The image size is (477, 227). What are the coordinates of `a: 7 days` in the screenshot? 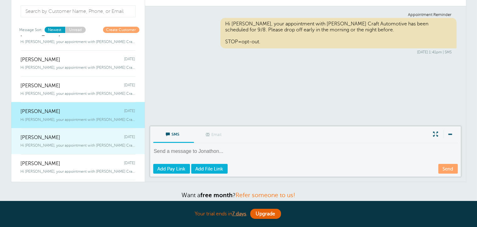 It's located at (239, 214).